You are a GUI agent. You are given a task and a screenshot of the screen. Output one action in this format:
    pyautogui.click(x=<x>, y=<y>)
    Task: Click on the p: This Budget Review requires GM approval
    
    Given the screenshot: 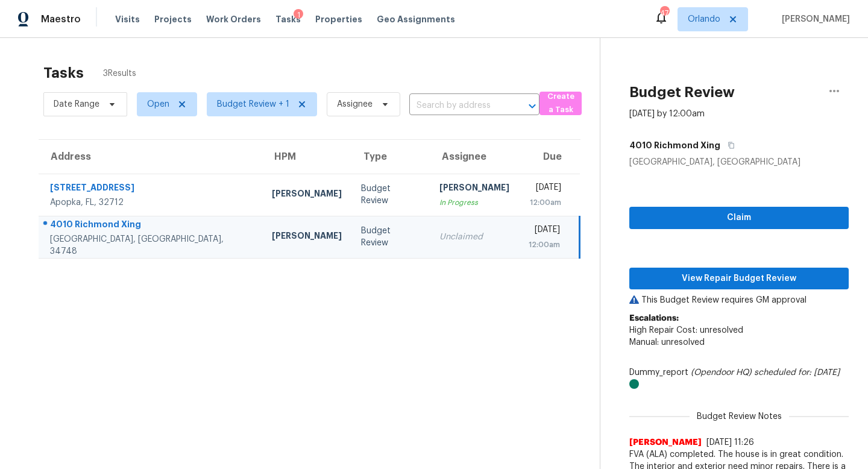 What is the action you would take?
    pyautogui.click(x=739, y=300)
    